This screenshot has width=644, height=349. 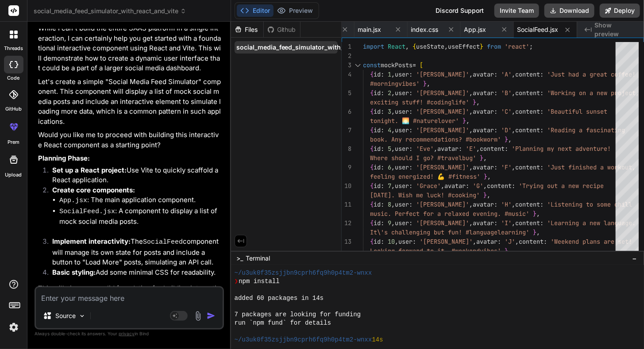 I want to click on span: 6, so click(x=389, y=167).